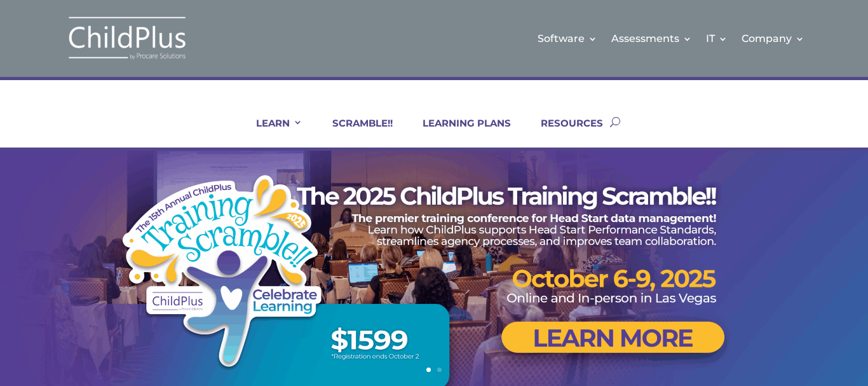 Image resolution: width=868 pixels, height=386 pixels. I want to click on a: Assessments, so click(651, 38).